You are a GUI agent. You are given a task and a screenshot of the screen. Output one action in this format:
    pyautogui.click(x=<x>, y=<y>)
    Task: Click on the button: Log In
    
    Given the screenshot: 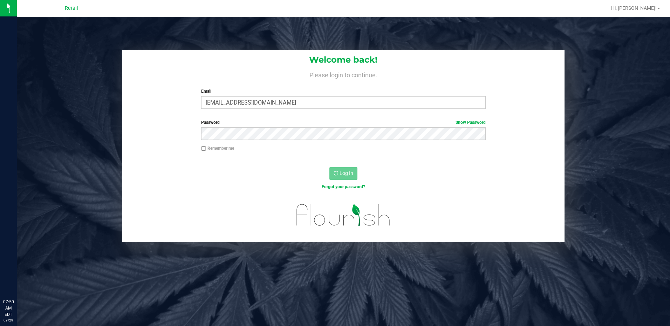 What is the action you would take?
    pyautogui.click(x=343, y=174)
    